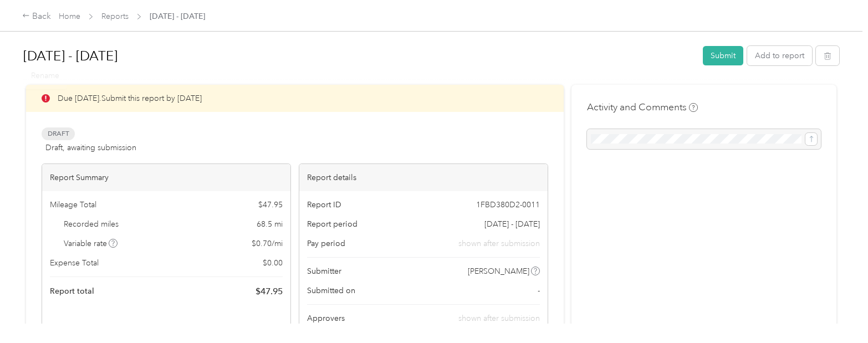 The image size is (868, 343). Describe the element at coordinates (166, 177) in the screenshot. I see `div: Report Summary` at that location.